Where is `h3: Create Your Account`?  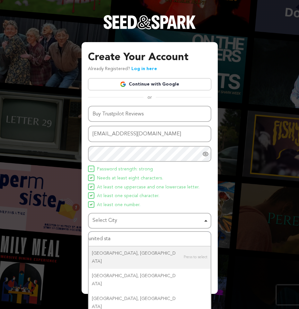 h3: Create Your Account is located at coordinates (150, 57).